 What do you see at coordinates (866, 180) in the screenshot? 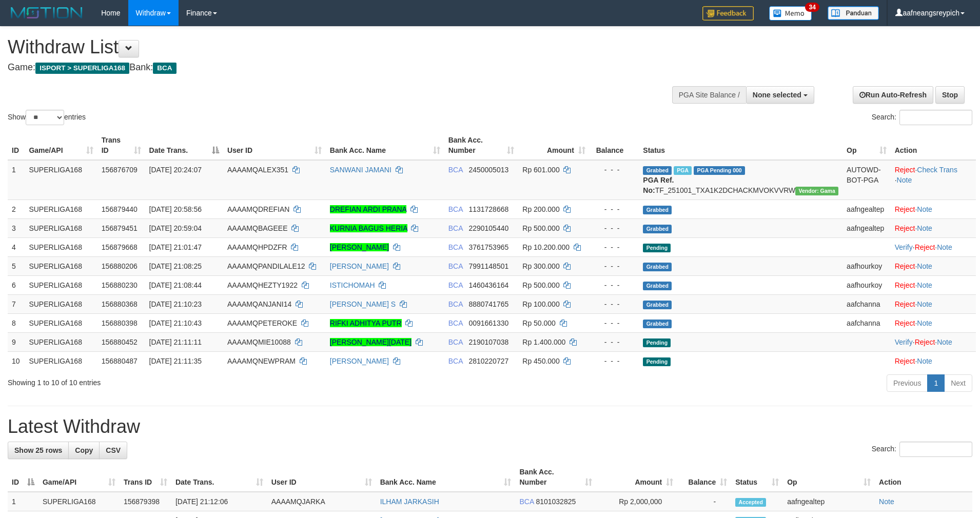
I see `td: AUTOWD-BOT-PGA` at bounding box center [866, 180].